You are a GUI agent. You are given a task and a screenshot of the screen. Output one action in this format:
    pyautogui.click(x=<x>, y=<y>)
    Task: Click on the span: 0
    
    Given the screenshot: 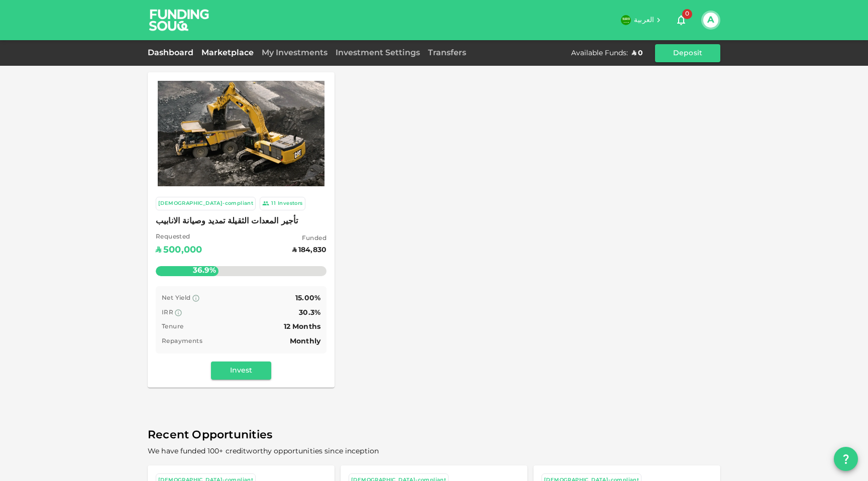 What is the action you would take?
    pyautogui.click(x=687, y=14)
    